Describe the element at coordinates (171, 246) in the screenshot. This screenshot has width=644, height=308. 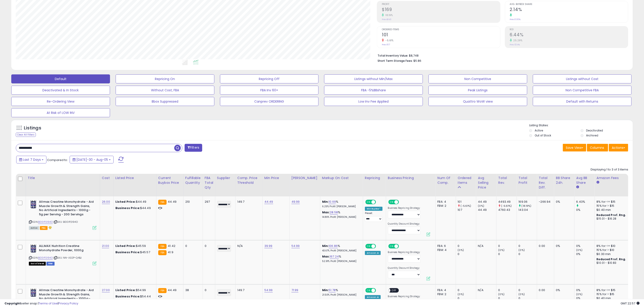
I see `span: 41.42` at that location.